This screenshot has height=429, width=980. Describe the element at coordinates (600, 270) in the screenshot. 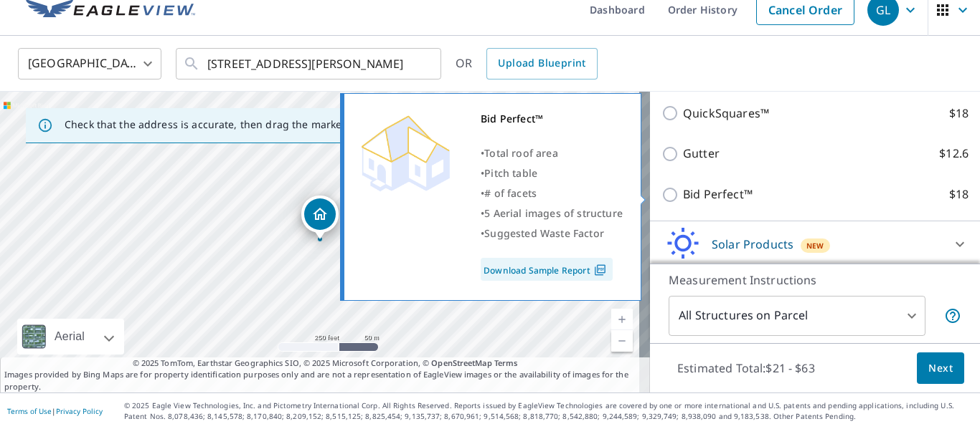

I see `img: Pdf Icon` at that location.